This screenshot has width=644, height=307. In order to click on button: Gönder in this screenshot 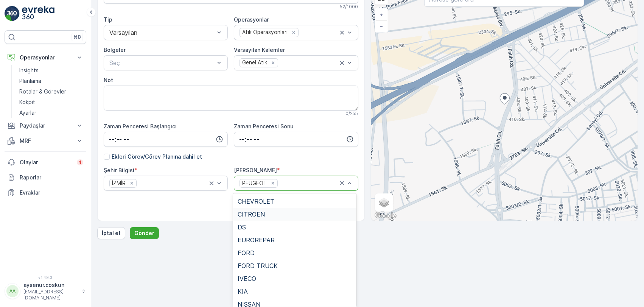, I will do `click(144, 234)`.